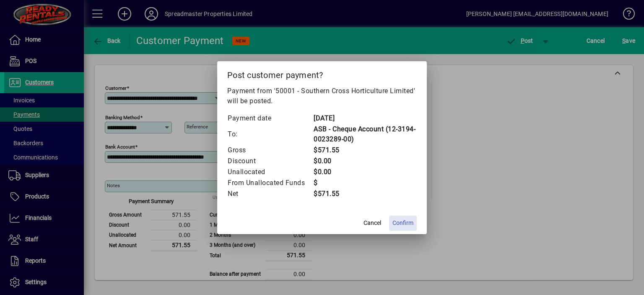 The image size is (644, 295). I want to click on span: Cancel, so click(372, 223).